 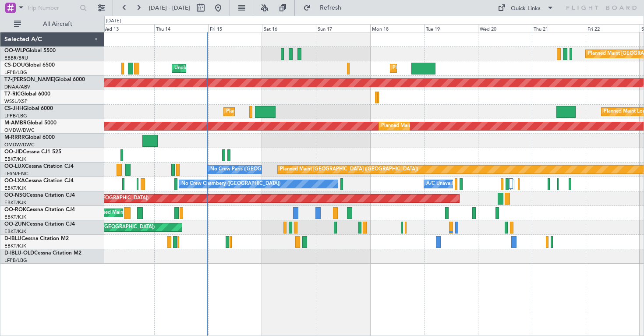 What do you see at coordinates (559, 28) in the screenshot?
I see `div: Thu 21` at bounding box center [559, 28].